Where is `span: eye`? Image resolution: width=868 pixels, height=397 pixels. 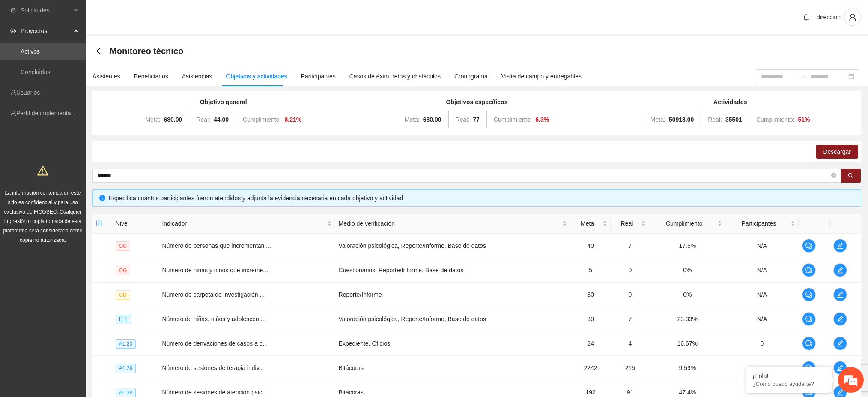 span: eye is located at coordinates (14, 31).